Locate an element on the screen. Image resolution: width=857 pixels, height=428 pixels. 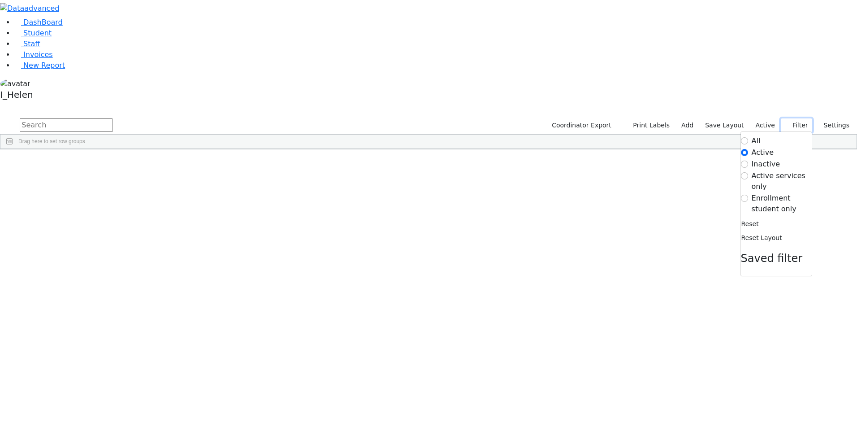
input: Enrollment student only is located at coordinates (745, 198).